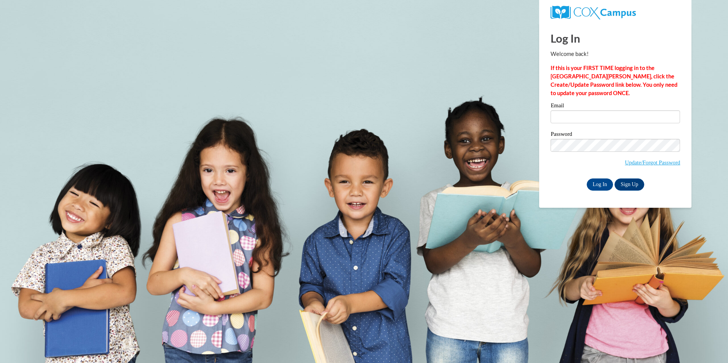  What do you see at coordinates (652, 163) in the screenshot?
I see `a: Update/Forgot Password` at bounding box center [652, 163].